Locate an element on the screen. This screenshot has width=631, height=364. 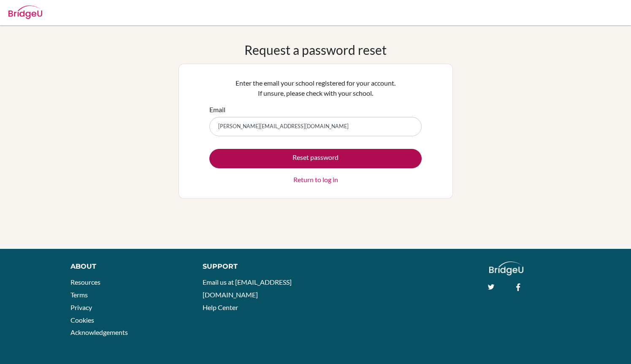
a: Acknowledgements is located at coordinates (99, 331).